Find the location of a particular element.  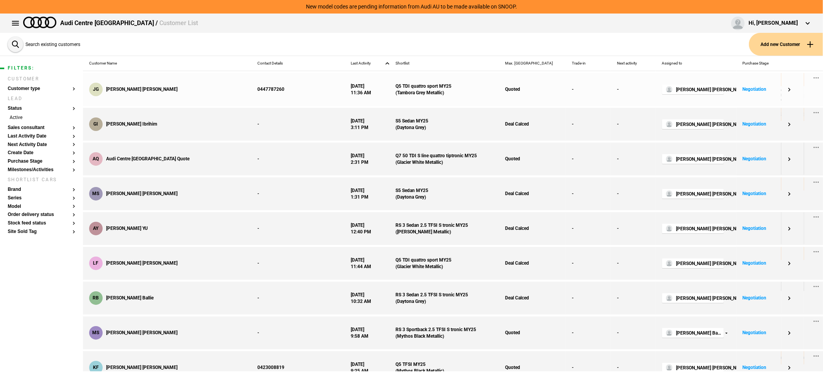

div: Customer Name is located at coordinates (167, 63).